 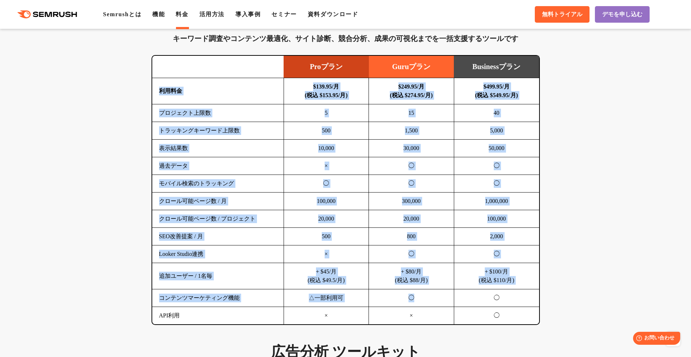 I want to click on td: 15, so click(x=411, y=113).